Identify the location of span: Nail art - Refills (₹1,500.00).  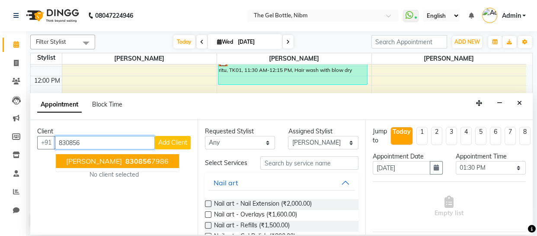
(252, 226).